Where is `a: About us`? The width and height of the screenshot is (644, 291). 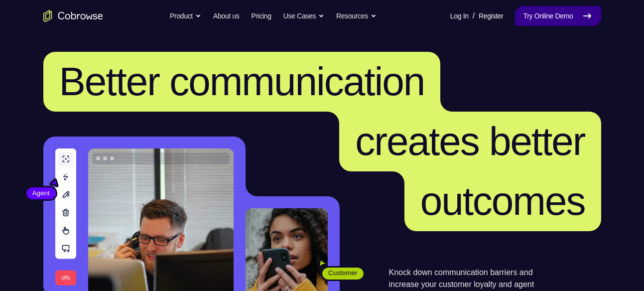 a: About us is located at coordinates (226, 16).